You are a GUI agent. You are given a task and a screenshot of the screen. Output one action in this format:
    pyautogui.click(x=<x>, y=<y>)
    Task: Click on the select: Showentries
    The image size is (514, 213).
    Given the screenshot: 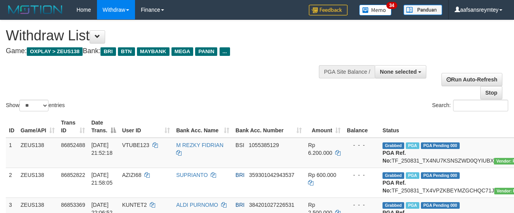 What is the action you would take?
    pyautogui.click(x=34, y=106)
    